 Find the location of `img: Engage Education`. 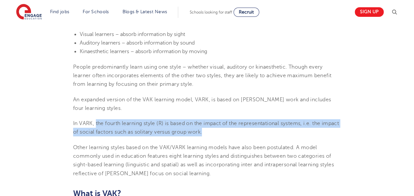

img: Engage Education is located at coordinates (29, 12).